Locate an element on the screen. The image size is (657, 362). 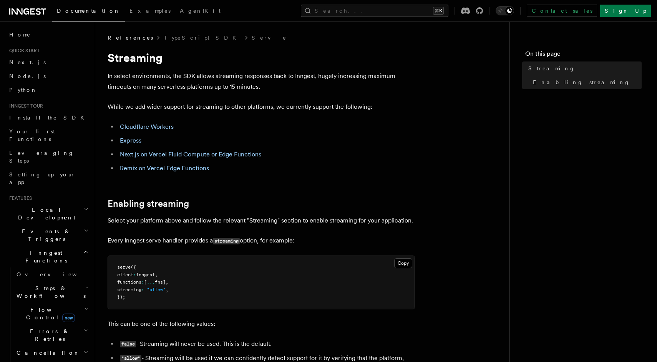
span: Streaming is located at coordinates (552, 68).